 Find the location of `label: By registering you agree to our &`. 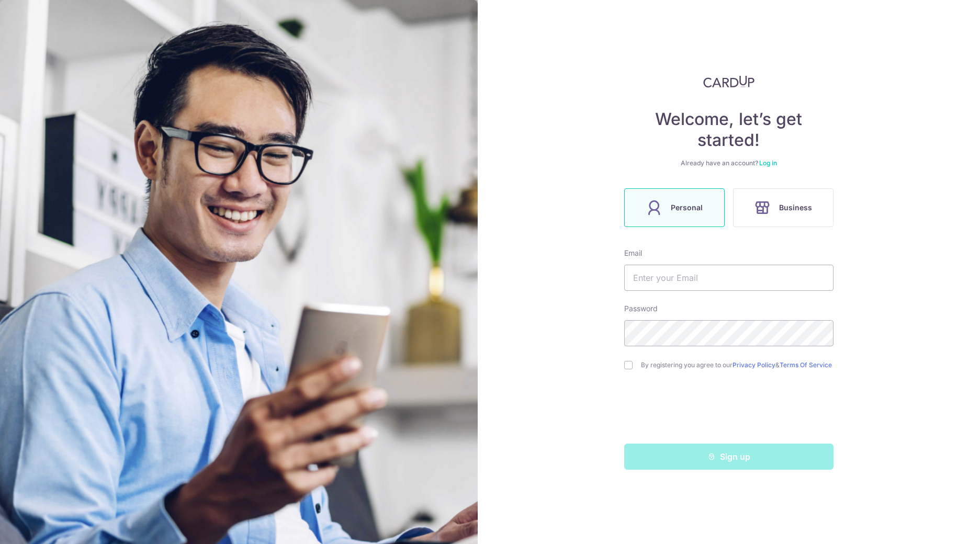

label: By registering you agree to our & is located at coordinates (737, 365).